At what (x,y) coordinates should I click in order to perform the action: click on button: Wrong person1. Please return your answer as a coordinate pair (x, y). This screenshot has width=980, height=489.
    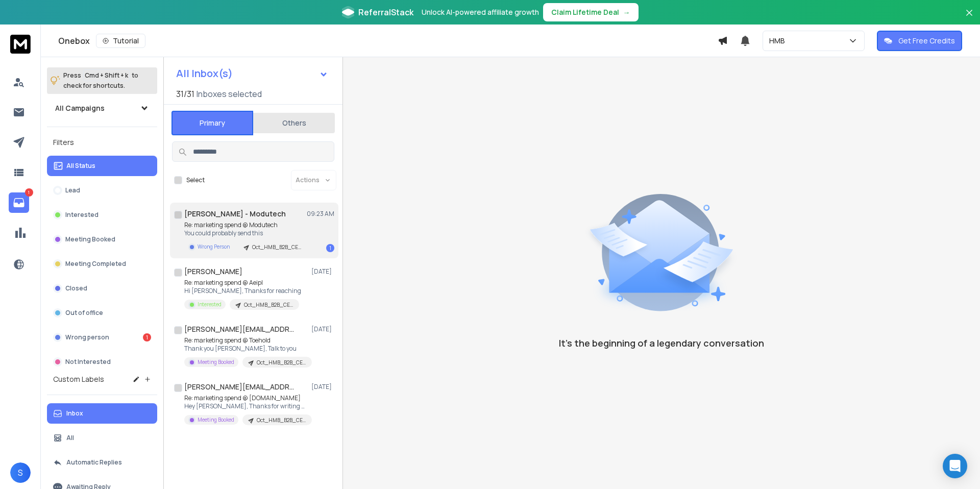
    Looking at the image, I should click on (102, 337).